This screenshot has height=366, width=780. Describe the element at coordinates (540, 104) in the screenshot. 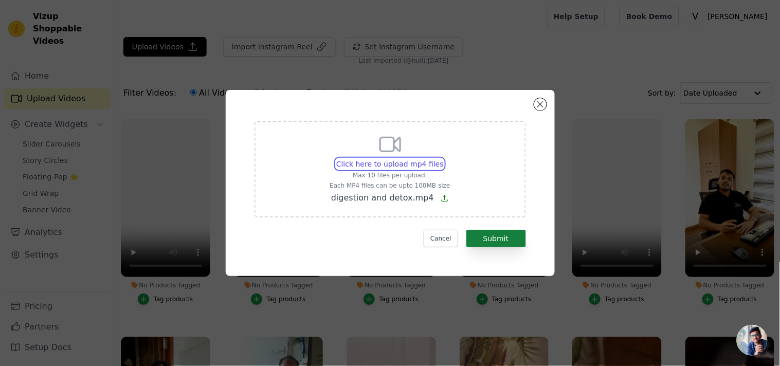

I see `button: Close modal` at that location.